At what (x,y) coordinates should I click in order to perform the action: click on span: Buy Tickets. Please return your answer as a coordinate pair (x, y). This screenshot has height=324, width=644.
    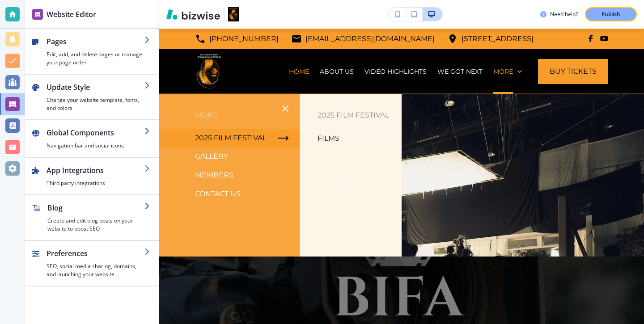
    Looking at the image, I should click on (573, 71).